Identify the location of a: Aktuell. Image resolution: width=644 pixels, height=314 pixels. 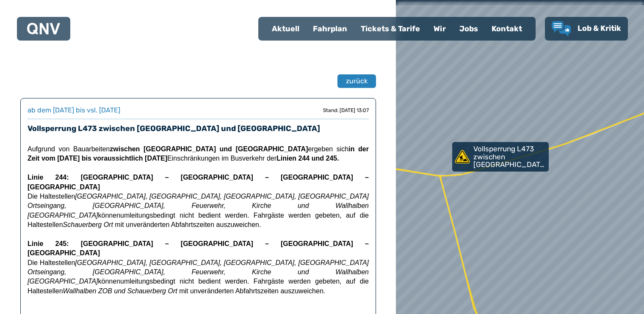
(286, 29).